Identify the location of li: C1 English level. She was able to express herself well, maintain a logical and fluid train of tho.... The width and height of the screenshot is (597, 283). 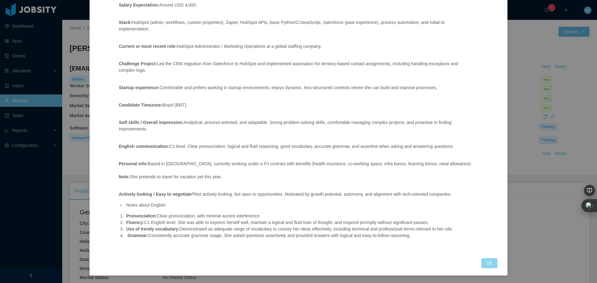
(300, 223).